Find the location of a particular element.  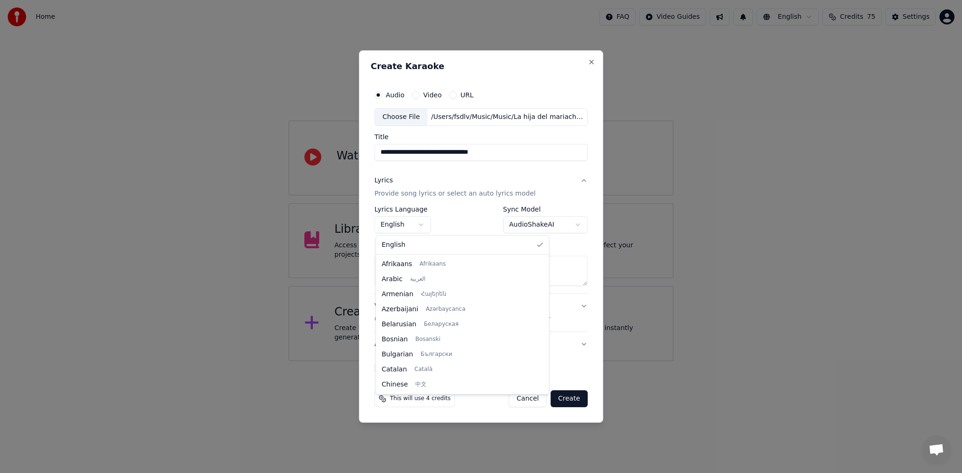

span: Беларуская is located at coordinates (441, 324).